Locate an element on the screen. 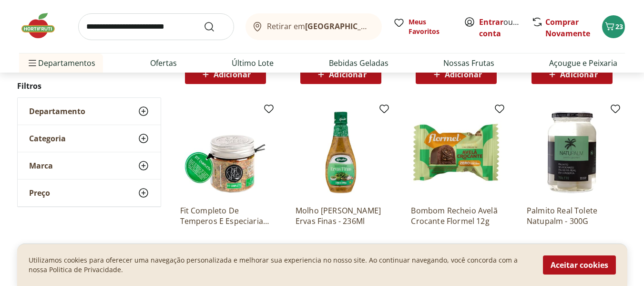  button: Departamento is located at coordinates (89, 111).